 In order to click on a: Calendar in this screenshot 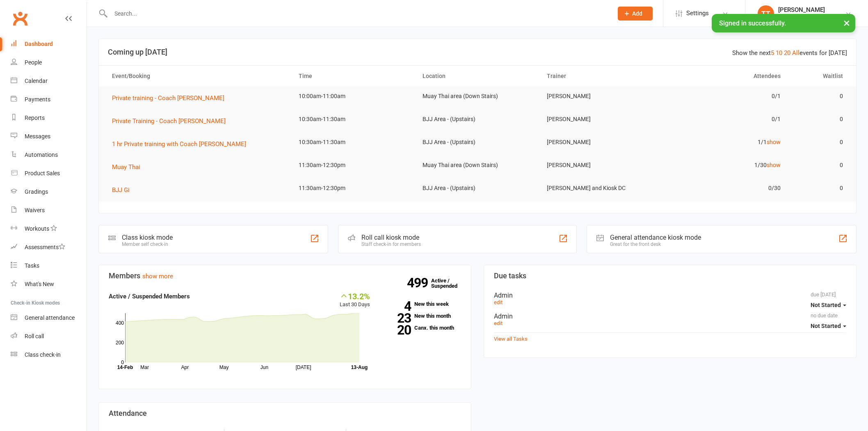, I will do `click(48, 81)`.